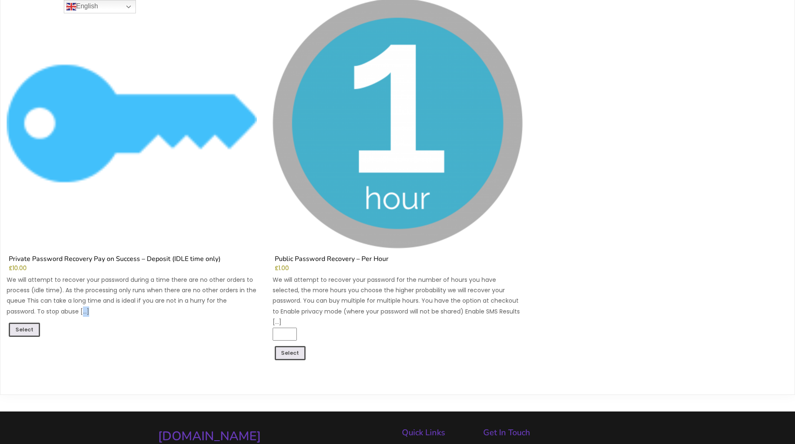 The height and width of the screenshot is (444, 795). Describe the element at coordinates (132, 260) in the screenshot. I see `h2: Private Password Recovery Pay on Success – Deposit (IDLE time only)` at that location.